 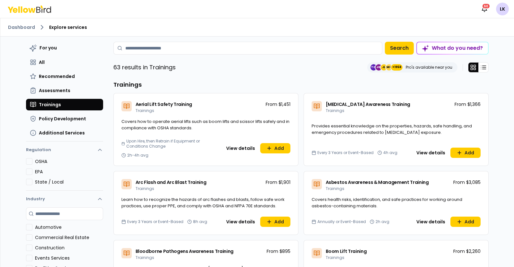 I want to click on button: Policy Development, so click(x=65, y=119).